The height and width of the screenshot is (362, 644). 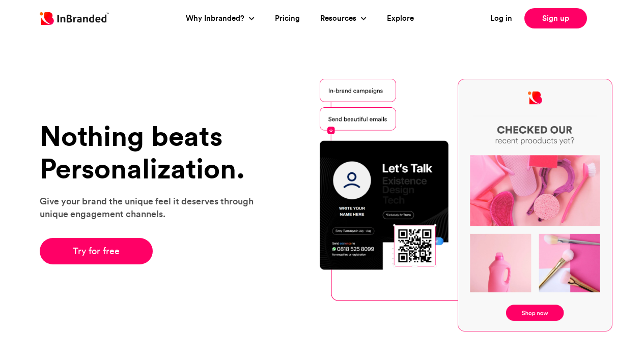 What do you see at coordinates (501, 18) in the screenshot?
I see `a: Log in` at bounding box center [501, 18].